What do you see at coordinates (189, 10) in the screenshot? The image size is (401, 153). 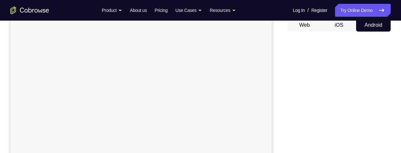 I see `button: Use Cases` at bounding box center [189, 10].